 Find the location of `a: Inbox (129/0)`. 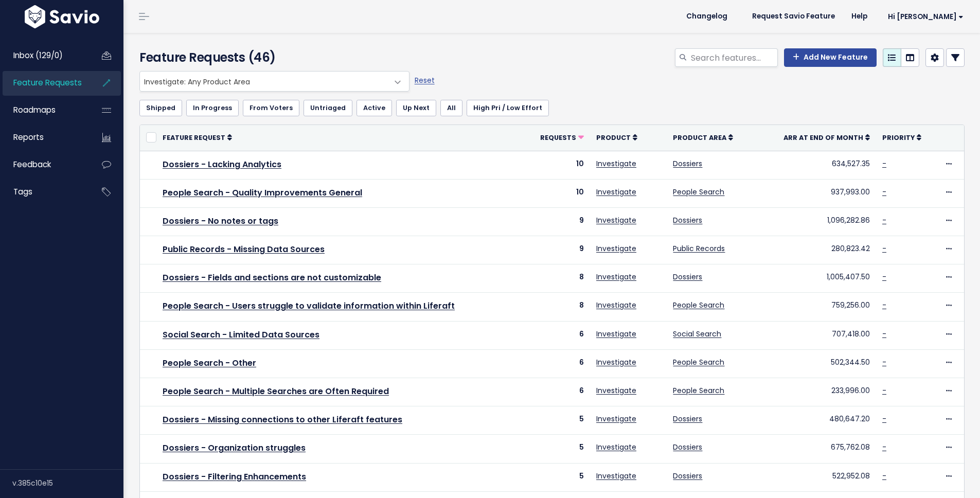

a: Inbox (129/0) is located at coordinates (43, 55).